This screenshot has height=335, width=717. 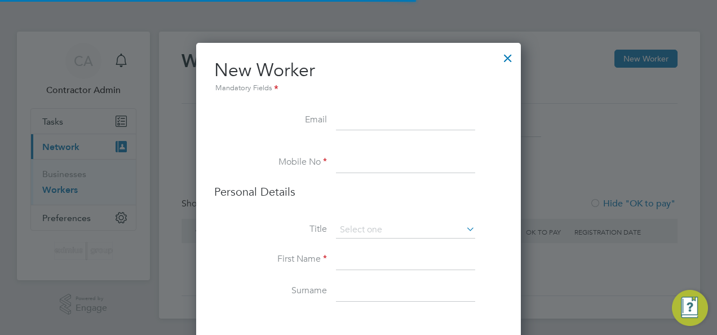 What do you see at coordinates (359, 89) in the screenshot?
I see `div: Mandatory Fields` at bounding box center [359, 89].